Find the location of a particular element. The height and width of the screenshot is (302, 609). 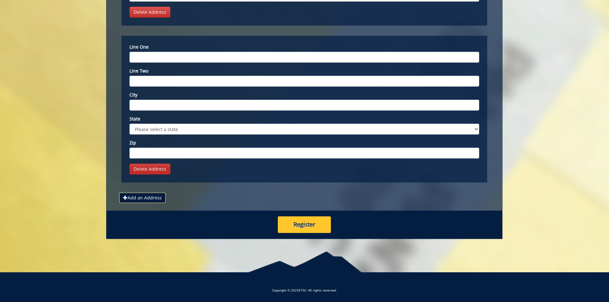

label: Zip is located at coordinates (304, 143).